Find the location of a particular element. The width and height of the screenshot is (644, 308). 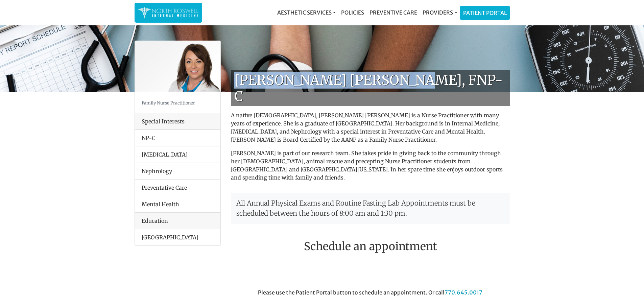

p: All Annual Physical Exams and Routine Fasting Lab Appointments must be scheduled between the hour... is located at coordinates (370, 208).